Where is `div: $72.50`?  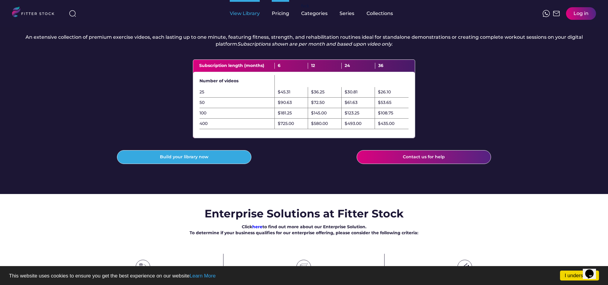
div: $72.50 is located at coordinates (318, 103).